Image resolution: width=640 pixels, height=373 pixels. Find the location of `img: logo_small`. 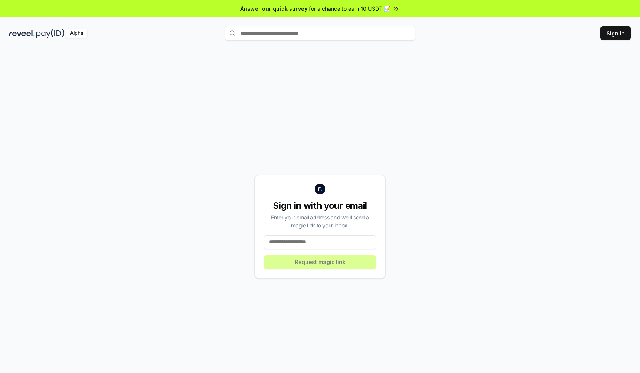

img: logo_small is located at coordinates (320, 189).